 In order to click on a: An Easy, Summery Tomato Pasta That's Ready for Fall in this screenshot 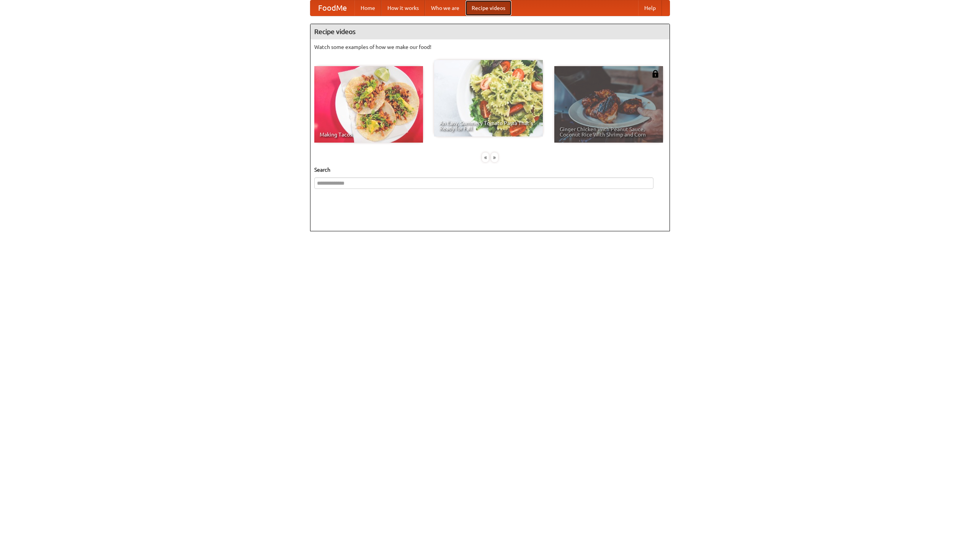, I will do `click(488, 98)`.